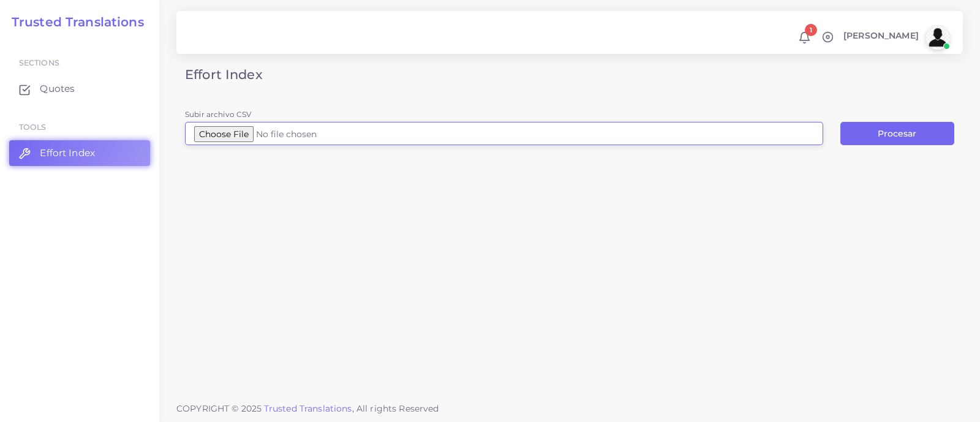  What do you see at coordinates (39, 62) in the screenshot?
I see `span: Sections` at bounding box center [39, 62].